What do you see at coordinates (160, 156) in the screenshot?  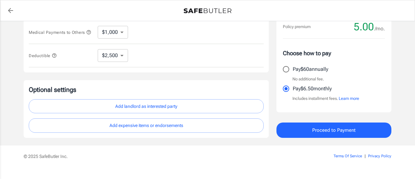 I see `p: © 2025 SafeButler Inc.` at bounding box center [160, 156].